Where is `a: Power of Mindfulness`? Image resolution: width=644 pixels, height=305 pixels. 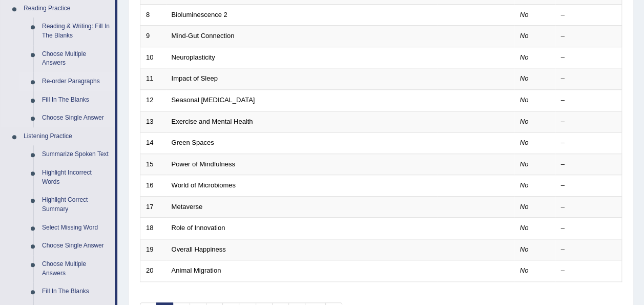 a: Power of Mindfulness is located at coordinates (203, 164).